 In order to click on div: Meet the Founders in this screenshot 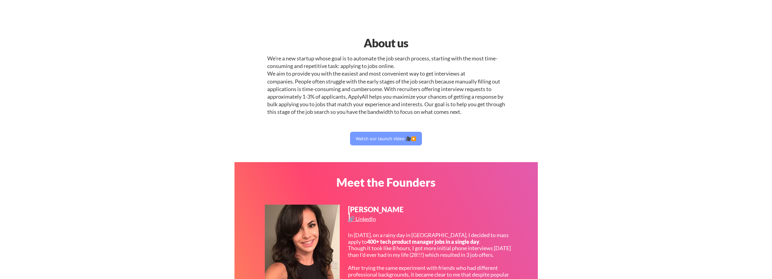, I will do `click(386, 182)`.